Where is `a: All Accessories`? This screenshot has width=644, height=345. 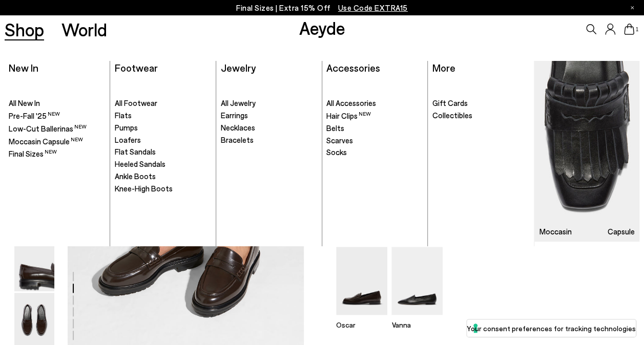
a: All Accessories is located at coordinates (375, 103).